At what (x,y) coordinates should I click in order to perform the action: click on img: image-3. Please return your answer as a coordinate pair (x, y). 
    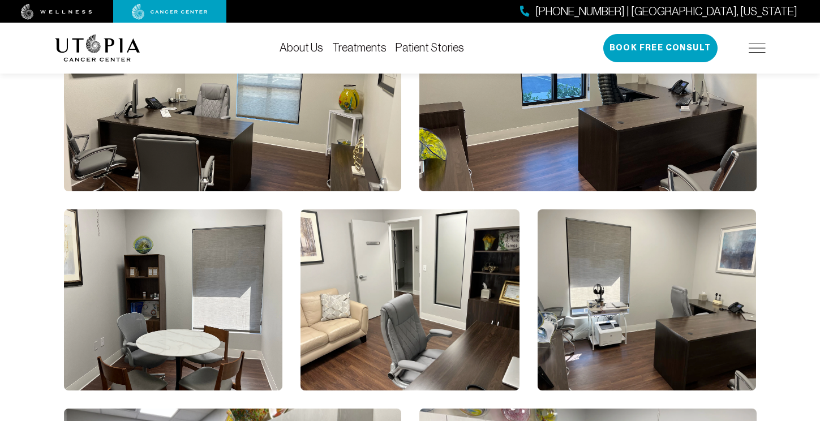
    Looking at the image, I should click on (410, 300).